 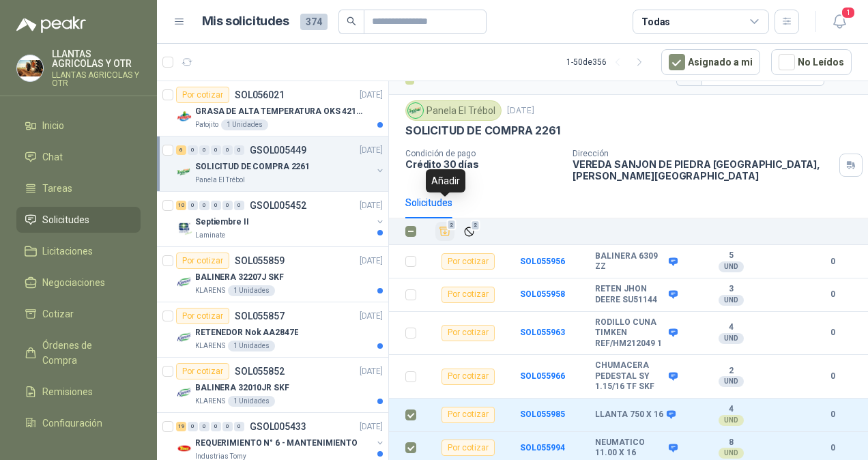 What do you see at coordinates (78, 392) in the screenshot?
I see `a: Remisiones` at bounding box center [78, 392].